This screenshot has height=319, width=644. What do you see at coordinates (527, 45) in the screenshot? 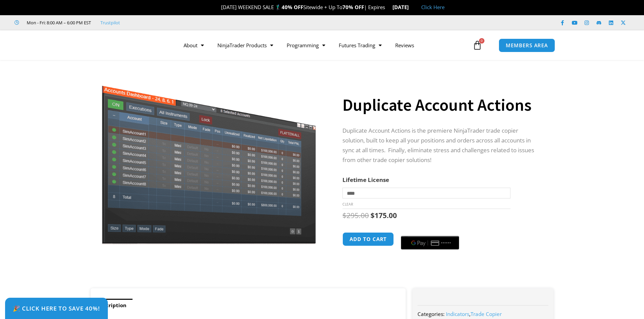
I see `a: MEMBERS AREA` at bounding box center [527, 45].